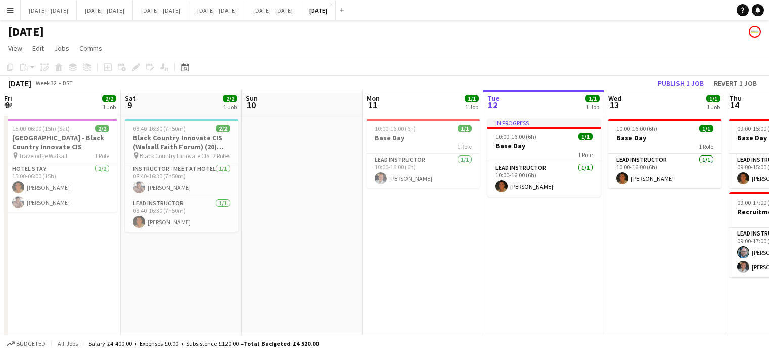 Image resolution: width=769 pixels, height=352 pixels. I want to click on a: View, so click(15, 48).